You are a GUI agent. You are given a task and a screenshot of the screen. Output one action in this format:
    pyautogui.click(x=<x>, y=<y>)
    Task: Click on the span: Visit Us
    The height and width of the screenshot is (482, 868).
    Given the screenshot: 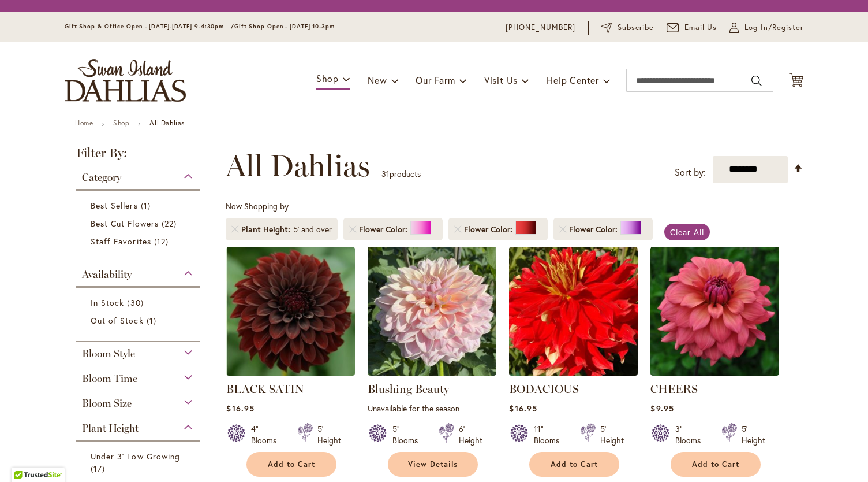 What is the action you would take?
    pyautogui.click(x=501, y=79)
    